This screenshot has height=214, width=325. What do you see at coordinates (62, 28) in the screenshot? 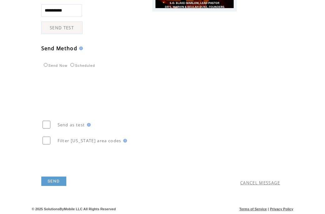
I see `a: SEND TEST` at bounding box center [62, 28].